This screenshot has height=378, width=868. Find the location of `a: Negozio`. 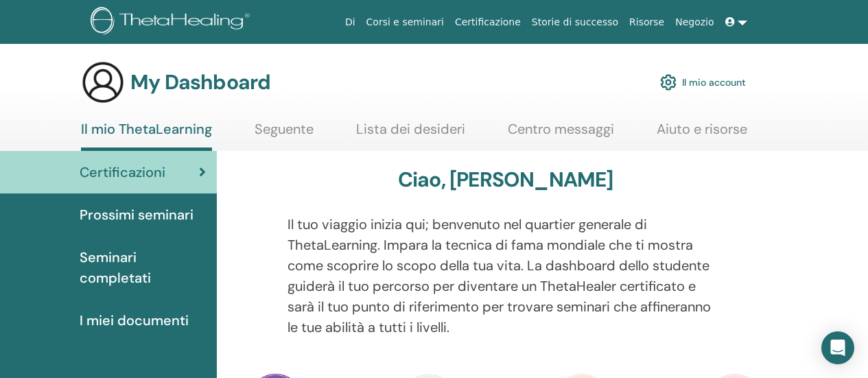

a: Negozio is located at coordinates (694, 22).